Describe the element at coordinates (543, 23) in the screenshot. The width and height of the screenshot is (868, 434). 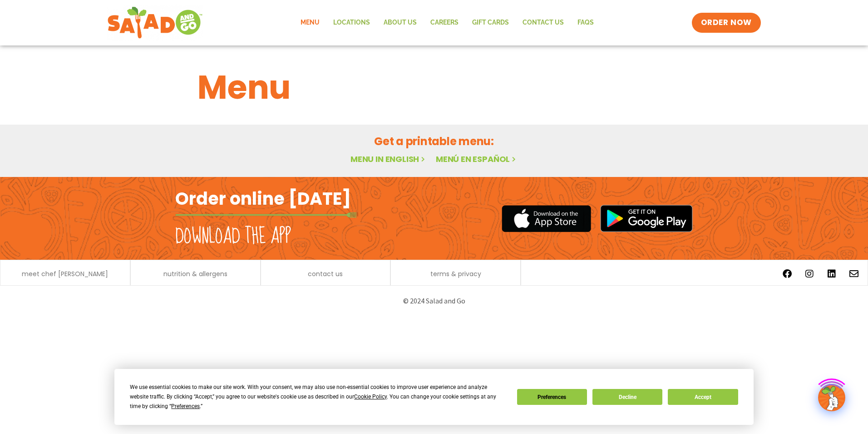
I see `a: Contact Us` at that location.